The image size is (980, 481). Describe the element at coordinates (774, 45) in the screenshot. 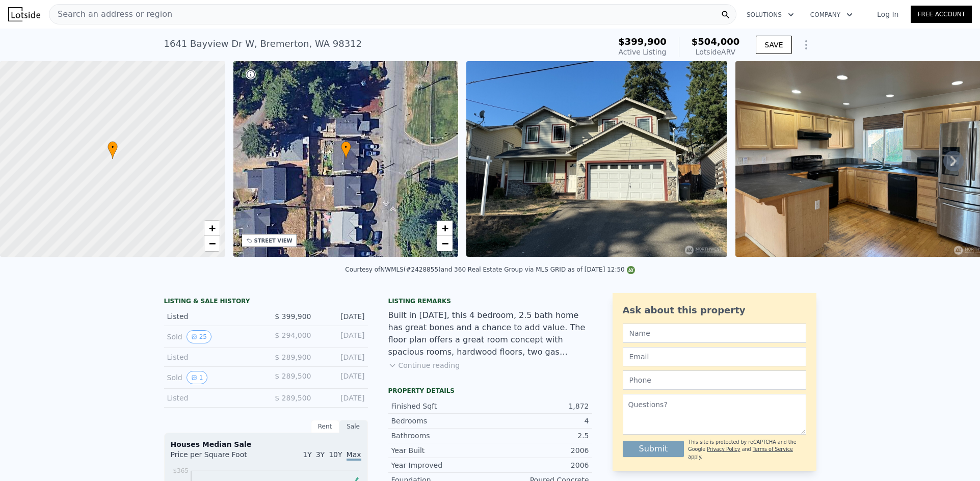

I see `button: SAVE` at that location.